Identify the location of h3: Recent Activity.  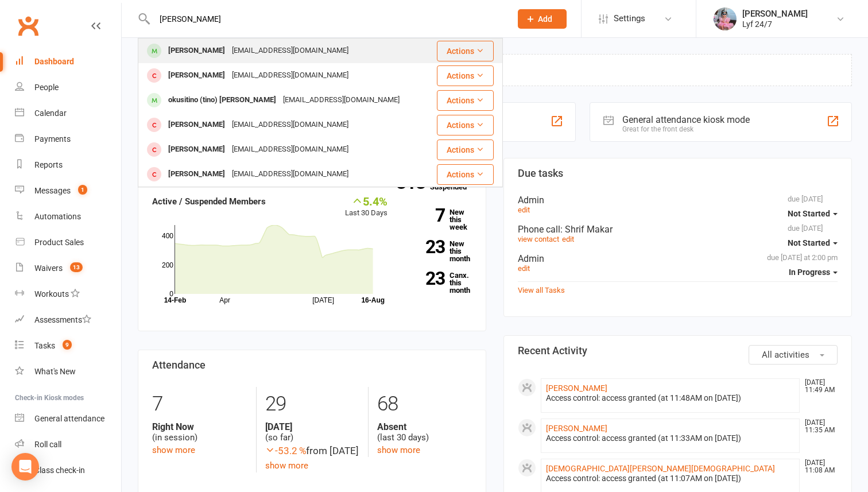
(677, 350).